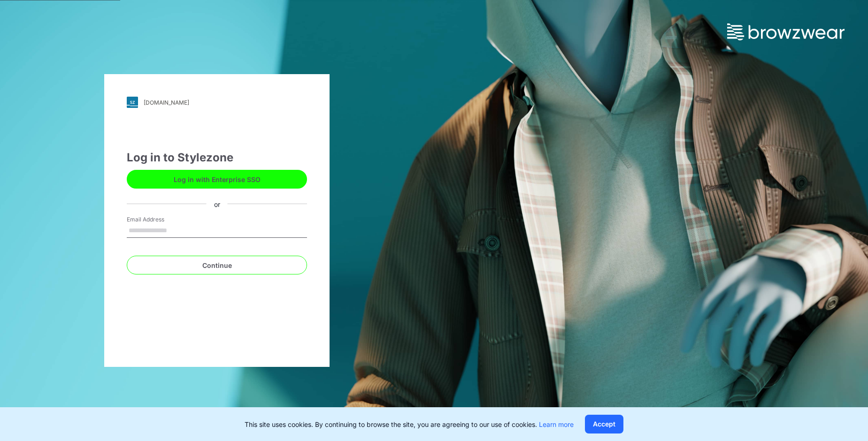 This screenshot has width=868, height=441. What do you see at coordinates (217, 204) in the screenshot?
I see `div: or` at bounding box center [217, 204].